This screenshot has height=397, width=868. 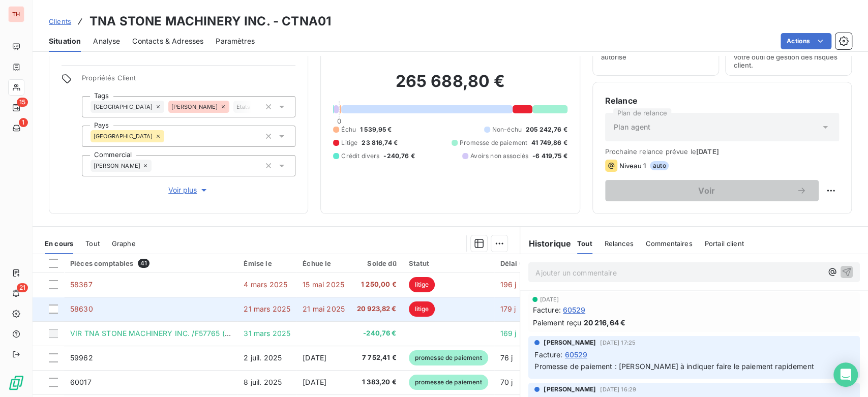 I want to click on button: Actions, so click(x=806, y=41).